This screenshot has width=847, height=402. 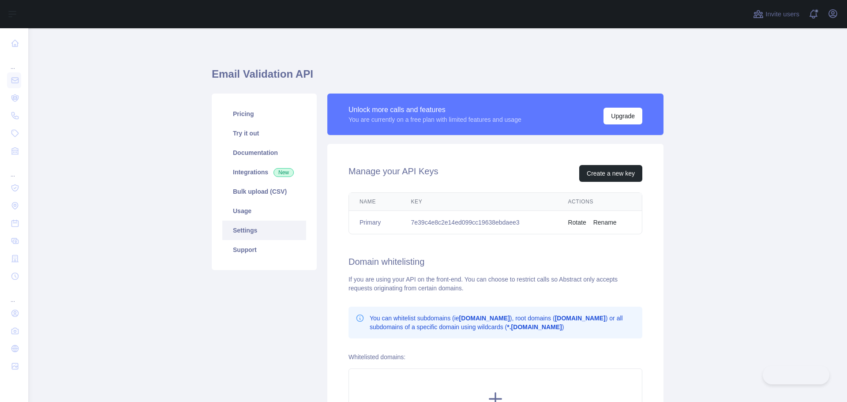 What do you see at coordinates (377, 357) in the screenshot?
I see `label: Whitelisted domains:` at bounding box center [377, 357].